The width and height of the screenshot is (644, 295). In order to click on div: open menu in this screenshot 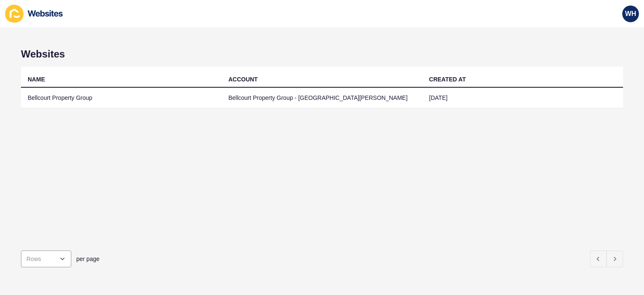, I will do `click(46, 259)`.